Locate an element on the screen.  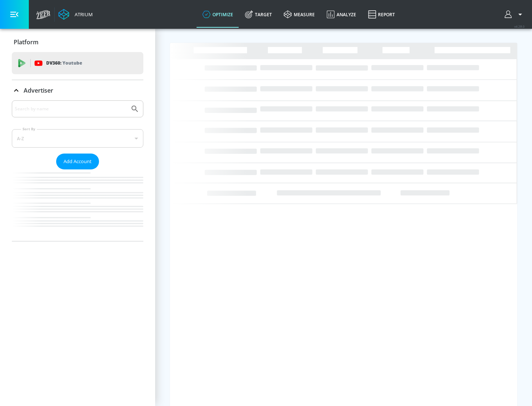
input: Search by name is located at coordinates (71, 108).